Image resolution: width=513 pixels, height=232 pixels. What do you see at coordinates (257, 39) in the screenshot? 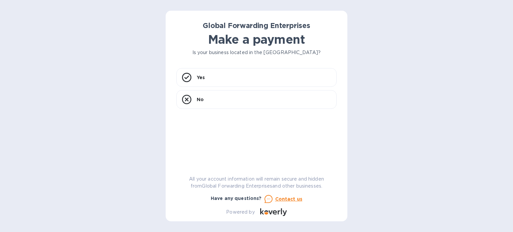
I see `h1: Make a payment` at bounding box center [257, 39].